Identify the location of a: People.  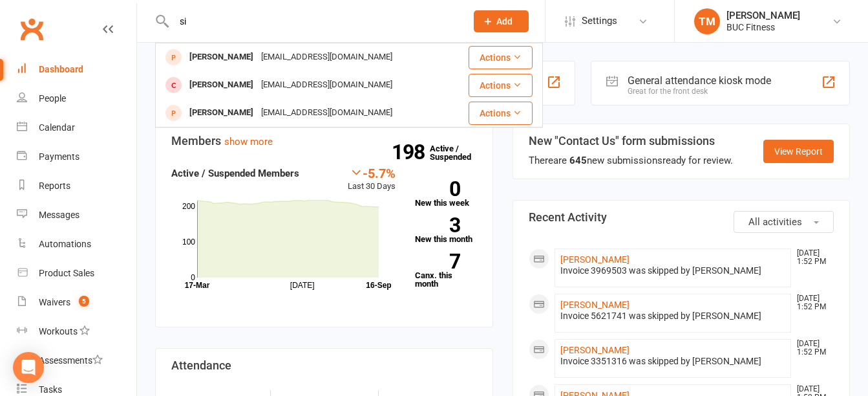
(77, 98).